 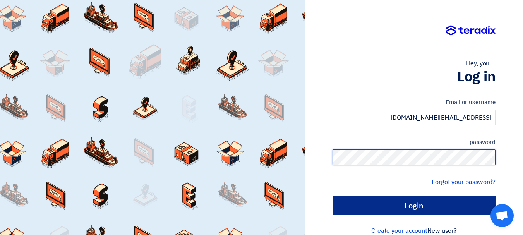 I want to click on font: Log in, so click(x=476, y=77).